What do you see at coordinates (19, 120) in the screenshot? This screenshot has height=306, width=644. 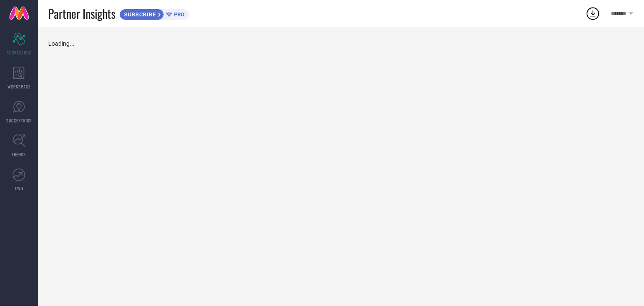 I see `span: SUGGESTIONS` at bounding box center [19, 120].